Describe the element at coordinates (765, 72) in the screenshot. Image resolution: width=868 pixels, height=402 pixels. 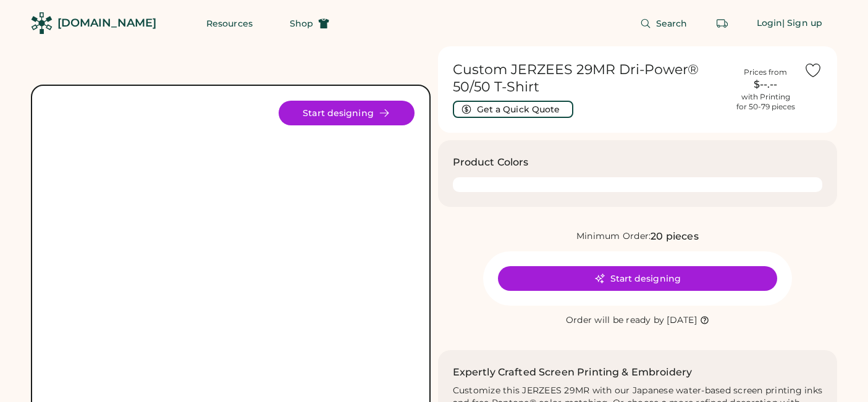
I see `div: Prices from` at that location.